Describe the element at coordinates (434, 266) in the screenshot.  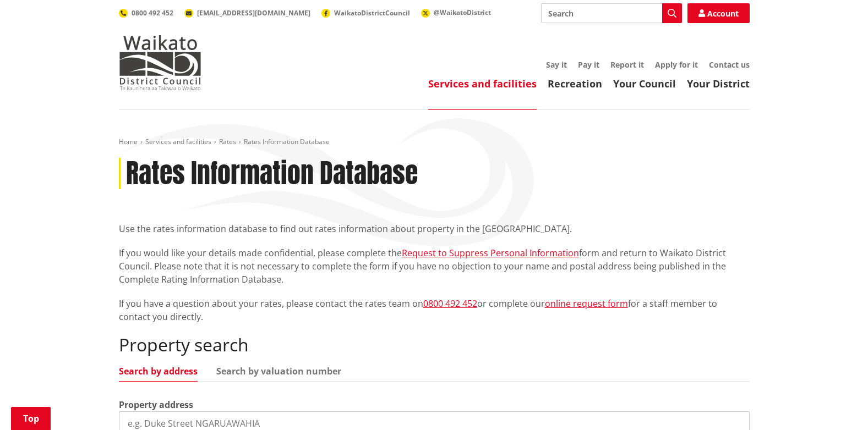
I see `p: If you would like your details made confidential, please complete the form and return to Waikato ...` at that location.